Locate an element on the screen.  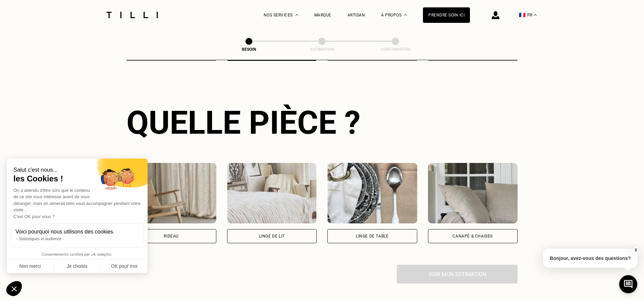
img: Menu déroulant à propos is located at coordinates (405, 15).